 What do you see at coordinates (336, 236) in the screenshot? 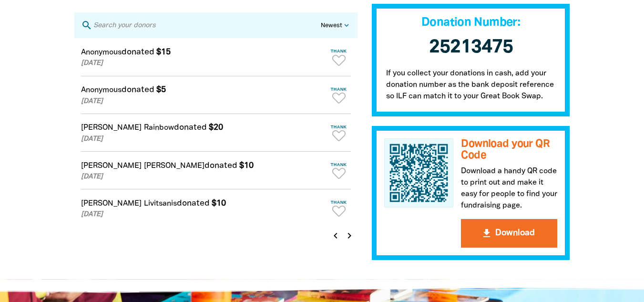
I see `i: chevron_left` at bounding box center [336, 236].